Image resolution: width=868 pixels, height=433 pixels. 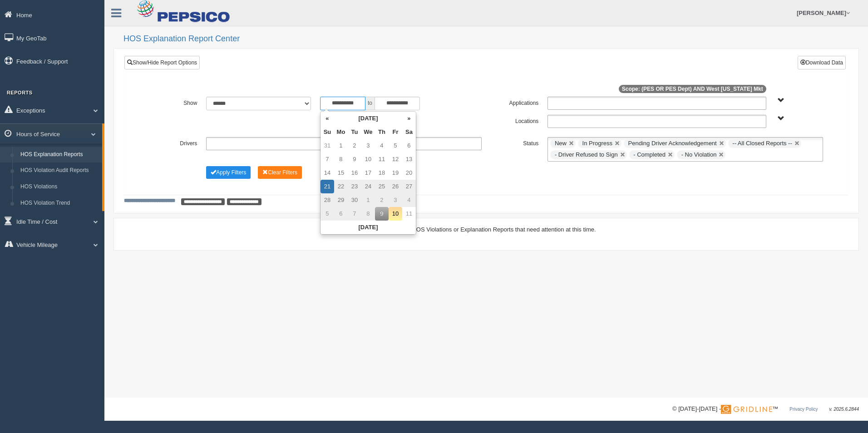 I want to click on span: In Progress, so click(x=597, y=143).